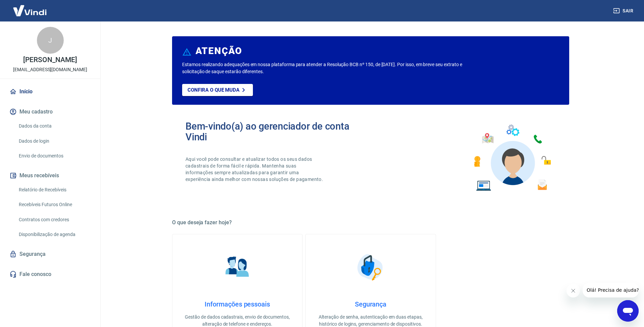  What do you see at coordinates (54, 204) in the screenshot?
I see `a: Recebíveis Futuros Online` at bounding box center [54, 204].